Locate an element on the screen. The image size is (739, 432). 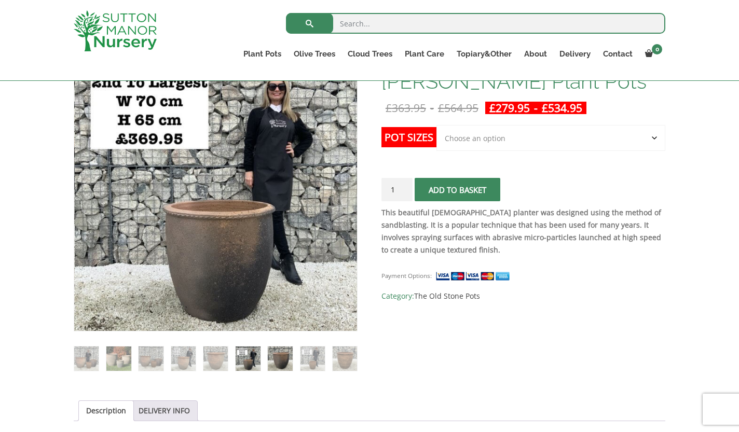
a: Topiary&Other is located at coordinates (484, 54).